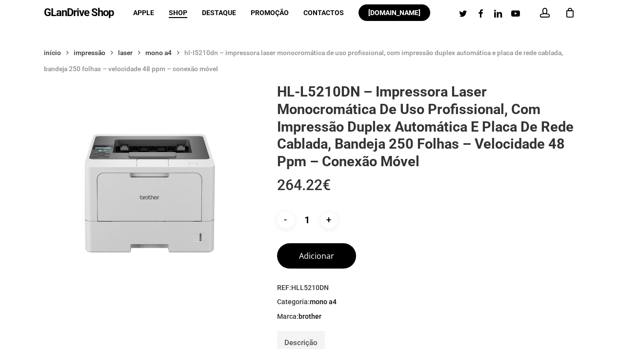 This screenshot has height=349, width=619. Describe the element at coordinates (426, 288) in the screenshot. I see `span: REF:` at that location.